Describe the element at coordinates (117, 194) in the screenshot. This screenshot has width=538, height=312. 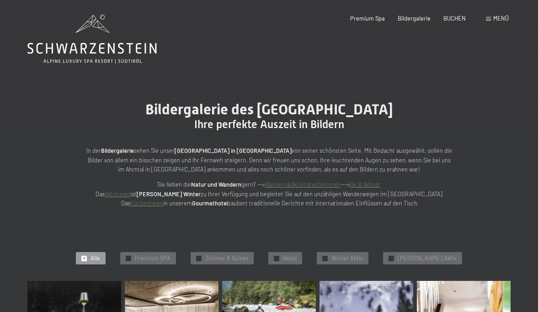
I see `a: Aktivteam` at that location.